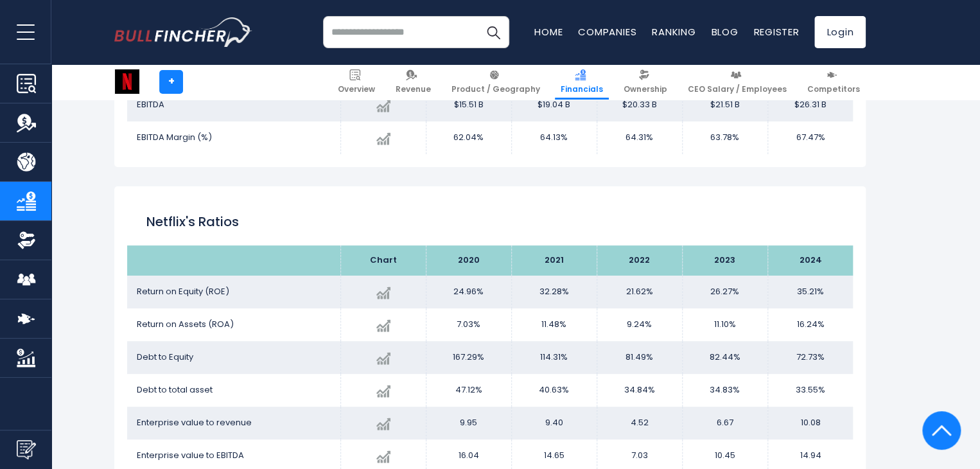  Describe the element at coordinates (639, 390) in the screenshot. I see `td: 34.84%` at that location.